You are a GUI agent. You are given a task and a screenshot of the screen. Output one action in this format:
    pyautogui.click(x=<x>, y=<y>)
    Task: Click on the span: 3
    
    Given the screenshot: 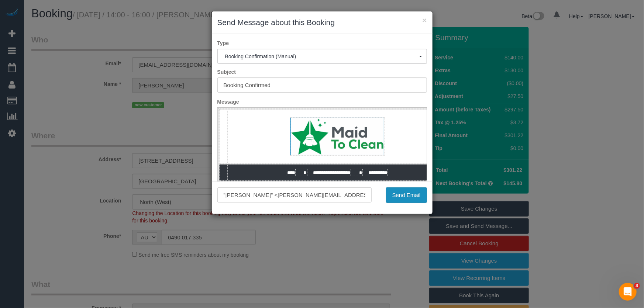 What is the action you would take?
    pyautogui.click(x=637, y=286)
    